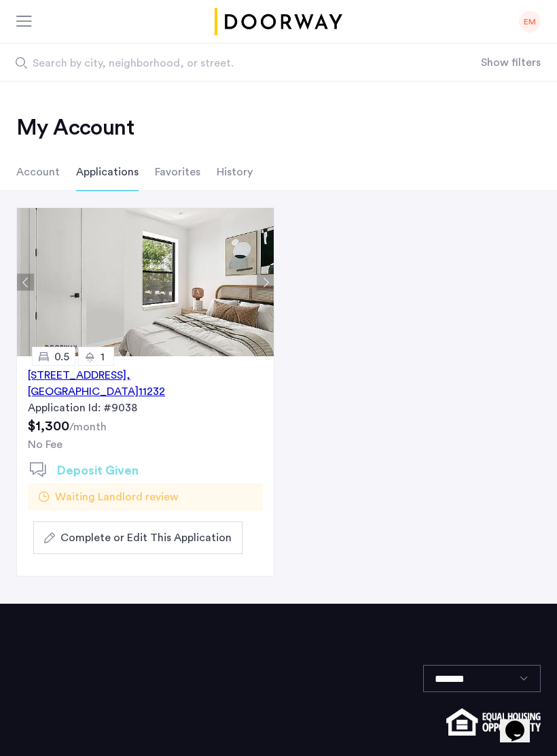 The width and height of the screenshot is (557, 756). Describe the element at coordinates (38, 172) in the screenshot. I see `li: Account` at that location.